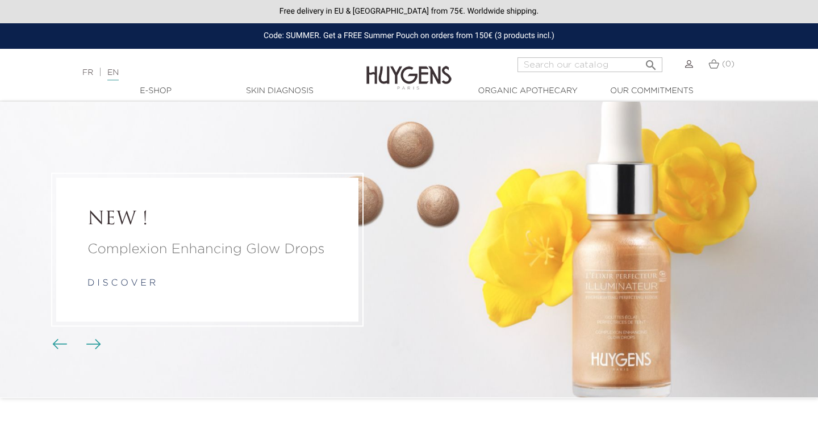  Describe the element at coordinates (113, 74) in the screenshot. I see `a: EN` at that location.